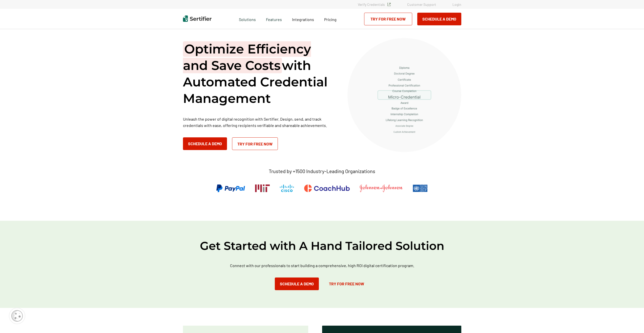 The height and width of the screenshot is (333, 644). I want to click on img: UNDP, so click(420, 188).